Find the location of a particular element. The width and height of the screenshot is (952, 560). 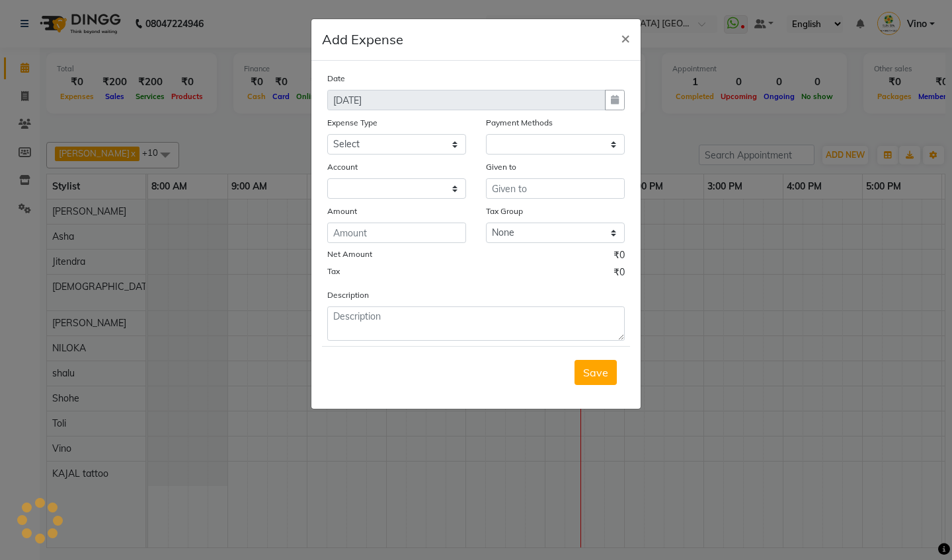

input: Amount is located at coordinates (396, 233).